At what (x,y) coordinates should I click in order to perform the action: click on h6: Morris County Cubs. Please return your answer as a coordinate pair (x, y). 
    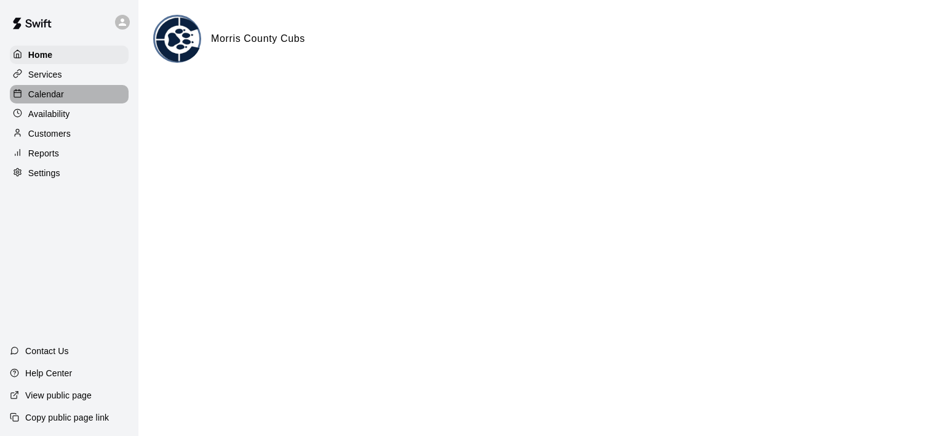
    Looking at the image, I should click on (258, 39).